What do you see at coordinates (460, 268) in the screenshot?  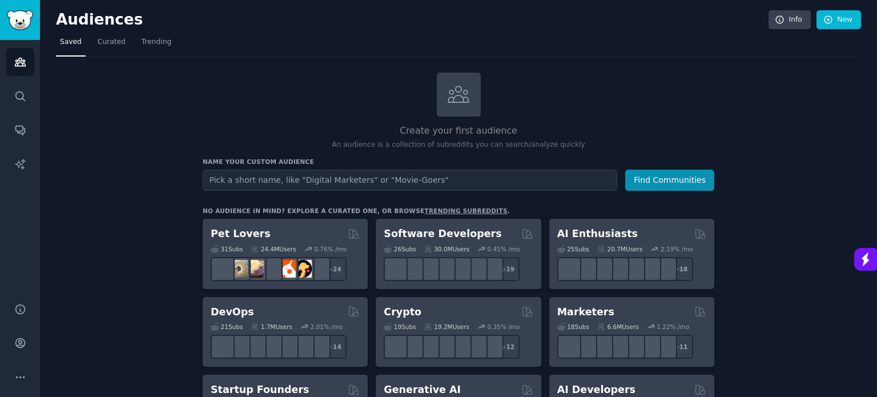 I see `img: reactnative` at bounding box center [460, 268].